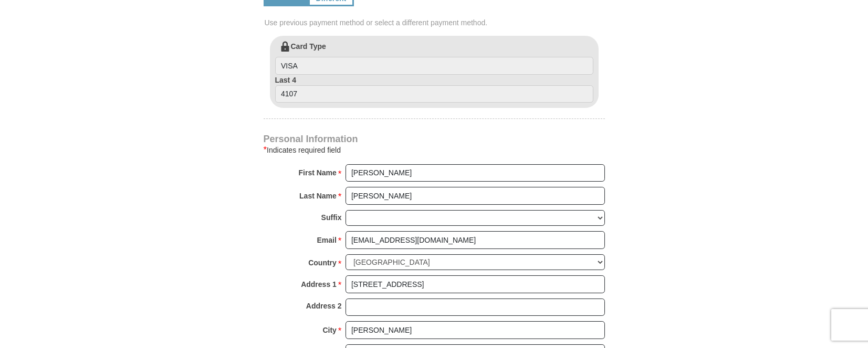  Describe the element at coordinates (331, 217) in the screenshot. I see `strong: Suffix` at that location.